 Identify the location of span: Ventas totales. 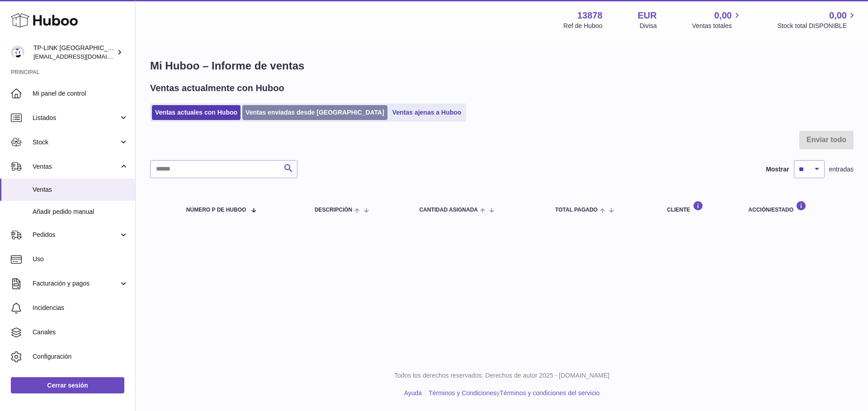
(717, 26).